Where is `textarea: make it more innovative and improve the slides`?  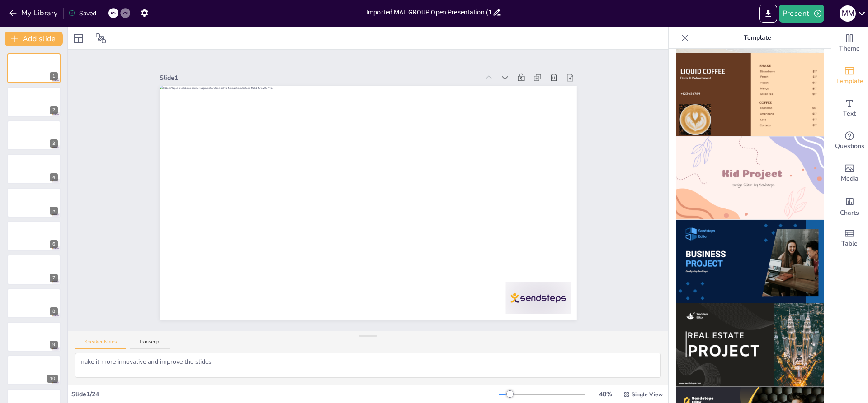 textarea: make it more innovative and improve the slides is located at coordinates (368, 365).